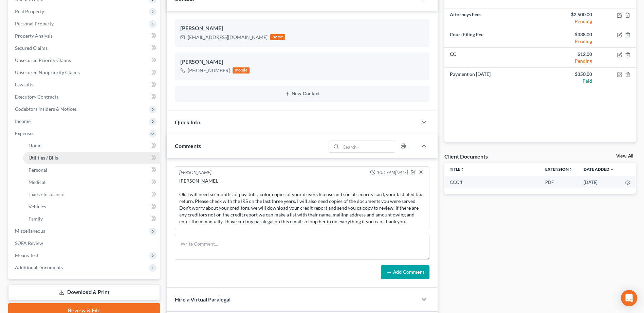 This screenshot has height=313, width=644. I want to click on span: Unsecured Priority Claims, so click(42, 60).